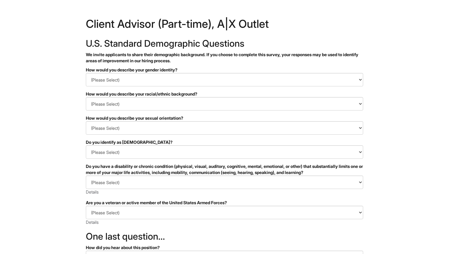 This screenshot has height=254, width=449. I want to click on div: How would you describe your gender identity?, so click(224, 70).